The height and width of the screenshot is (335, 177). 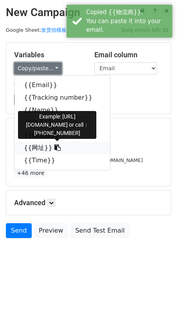 I want to click on a: Send Test Email, so click(x=100, y=230).